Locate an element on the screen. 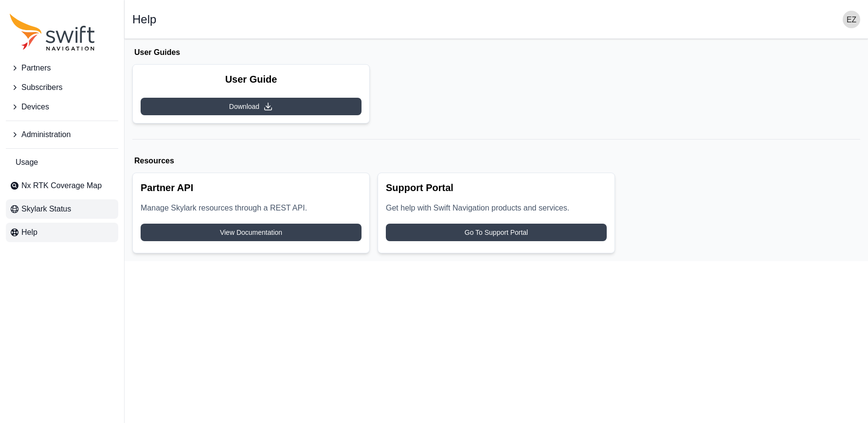  span: Go To Support Portal is located at coordinates (496, 233).